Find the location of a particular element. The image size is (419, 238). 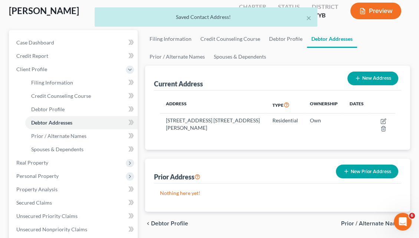

span: Case Dashboard is located at coordinates (35, 42).